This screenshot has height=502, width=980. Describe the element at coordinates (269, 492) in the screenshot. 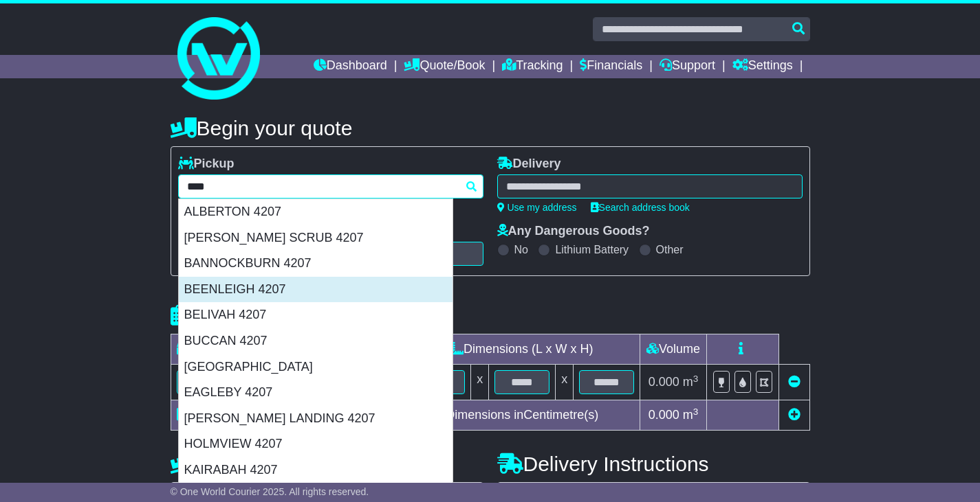

I see `span: © One World Courier 2025. All rights reserved.` at that location.